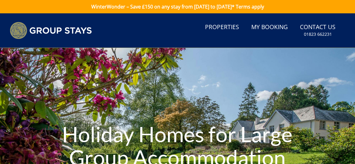  I want to click on a: Properties, so click(222, 27).